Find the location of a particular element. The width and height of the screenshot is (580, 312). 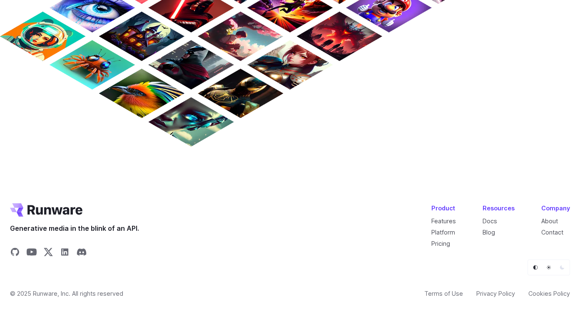

span: Generative media in the blink of an API. is located at coordinates (75, 229).